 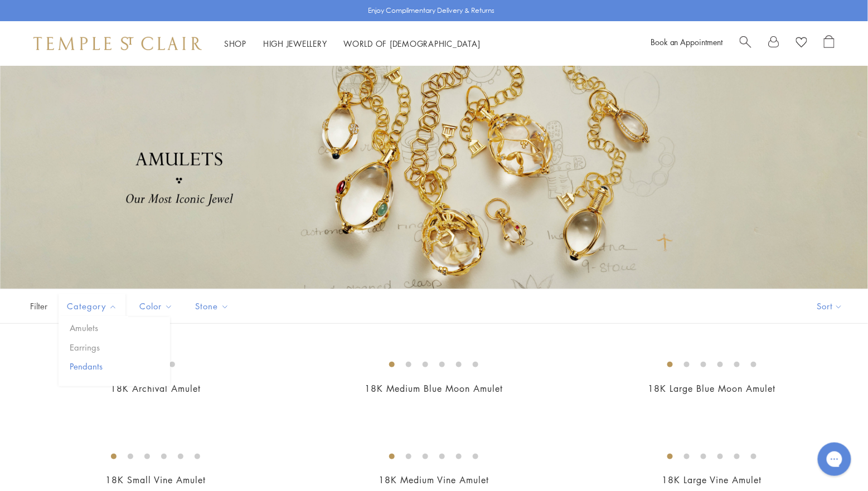 I want to click on a: View Wishlist, so click(x=801, y=43).